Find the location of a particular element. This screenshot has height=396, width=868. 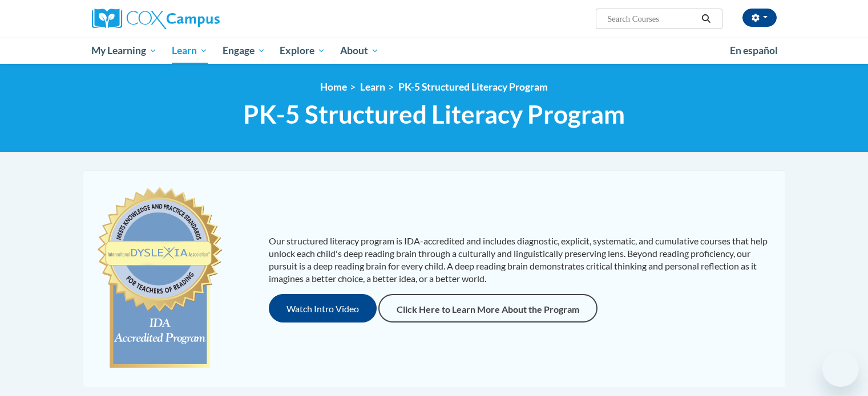

a: Cox Campus is located at coordinates (200, 19).